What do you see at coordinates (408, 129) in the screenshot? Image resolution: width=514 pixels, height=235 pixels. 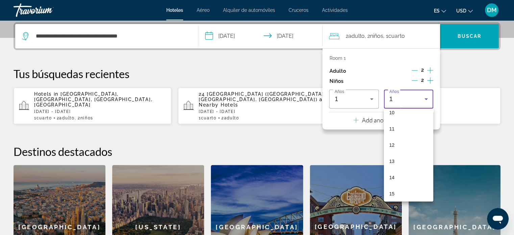 I see `mat-option: 11 years old` at bounding box center [408, 129].